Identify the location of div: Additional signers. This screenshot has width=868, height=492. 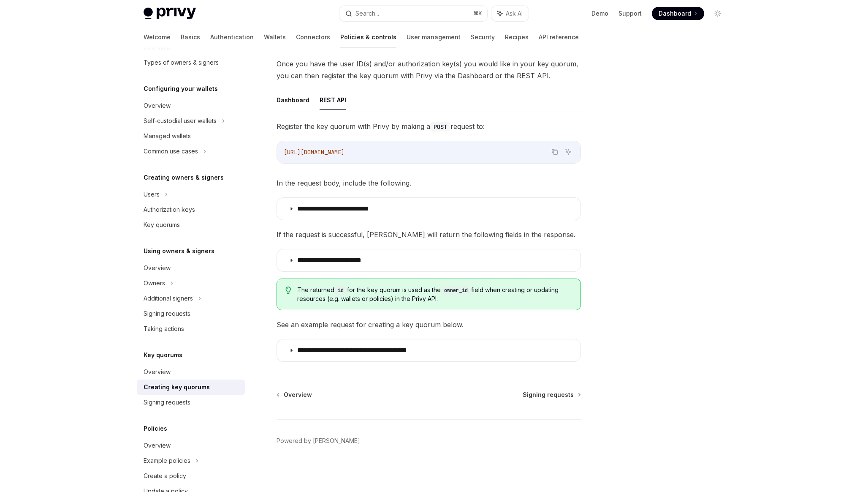
(168, 298).